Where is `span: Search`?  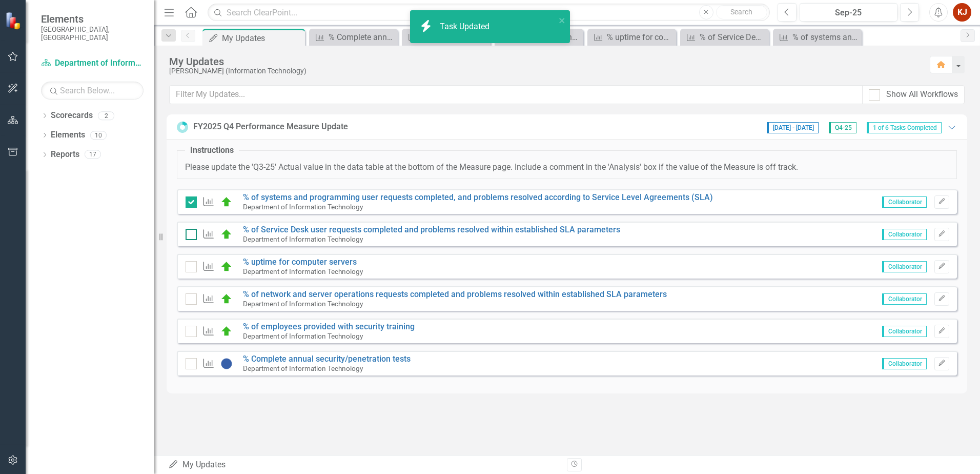
span: Search is located at coordinates (741, 12).